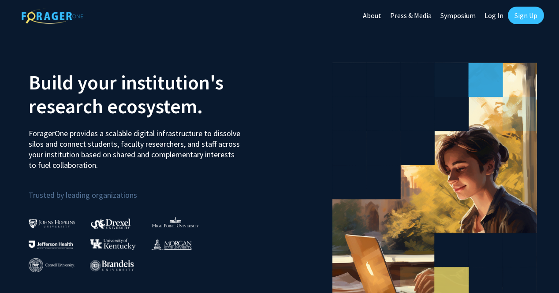  I want to click on h2: Build your institution's research ecosystem., so click(151, 94).